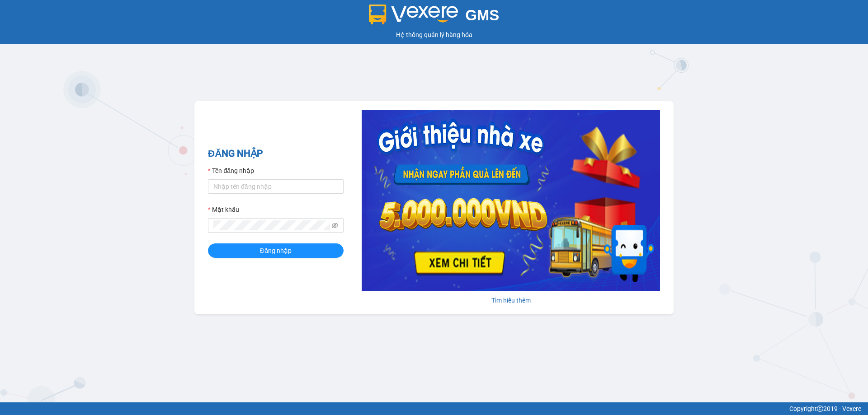 This screenshot has width=868, height=415. What do you see at coordinates (434, 17) in the screenshot?
I see `a: GMS` at bounding box center [434, 17].